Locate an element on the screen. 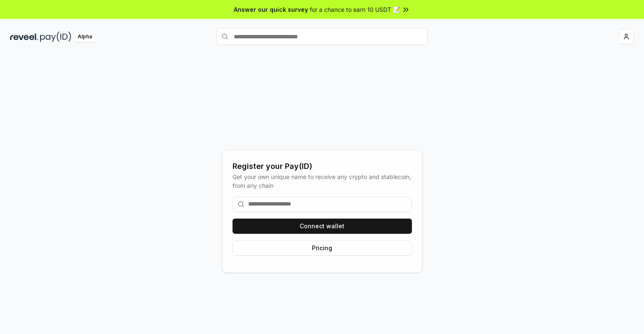 Image resolution: width=644 pixels, height=334 pixels. div: Alpha is located at coordinates (85, 37).